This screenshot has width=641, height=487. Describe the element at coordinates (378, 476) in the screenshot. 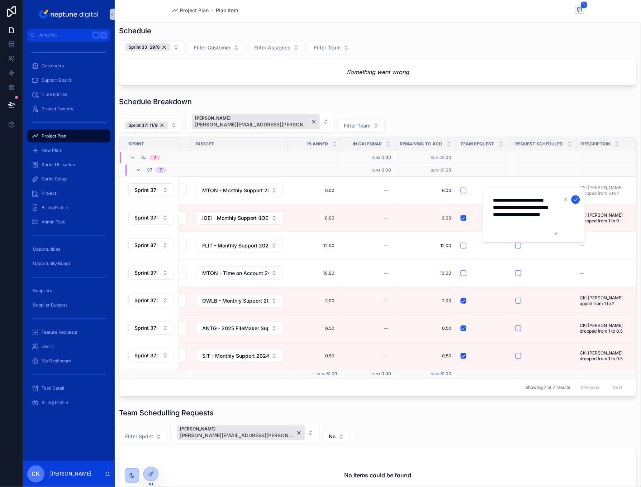

I see `h2: No items could be found` at that location.